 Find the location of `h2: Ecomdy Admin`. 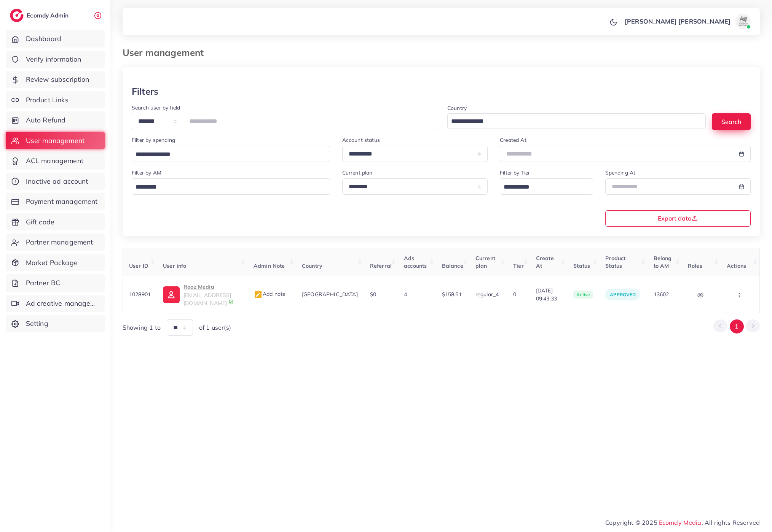

h2: Ecomdy Admin is located at coordinates (48, 15).